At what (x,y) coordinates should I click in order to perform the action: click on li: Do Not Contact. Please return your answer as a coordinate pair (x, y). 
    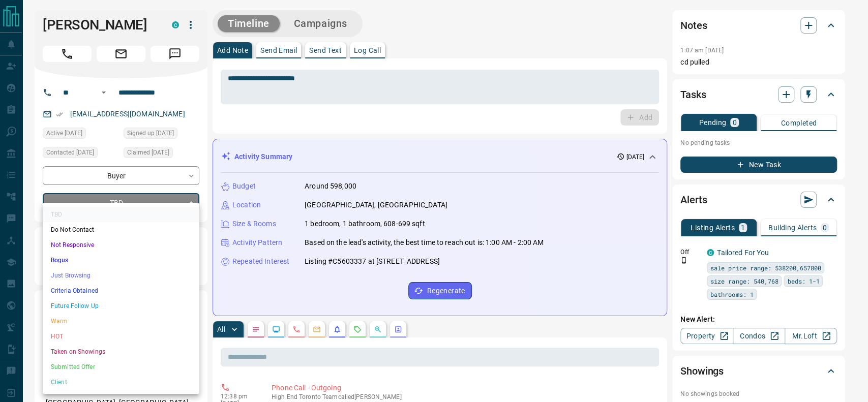
    Looking at the image, I should click on (121, 229).